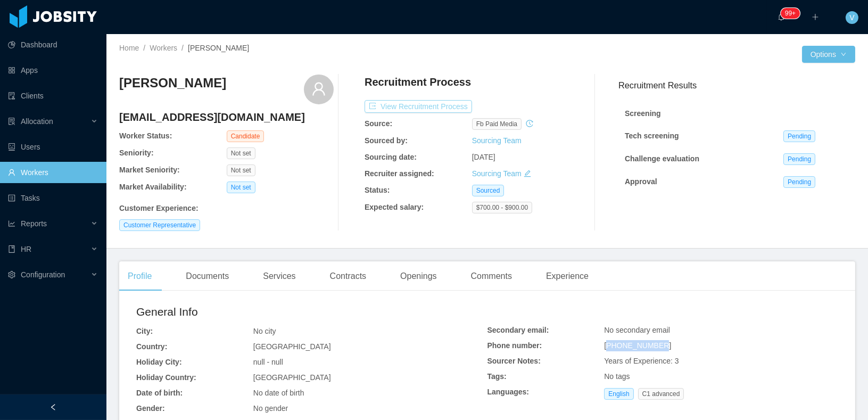 The image size is (868, 420). Describe the element at coordinates (150, 408) in the screenshot. I see `b: Gender:` at that location.